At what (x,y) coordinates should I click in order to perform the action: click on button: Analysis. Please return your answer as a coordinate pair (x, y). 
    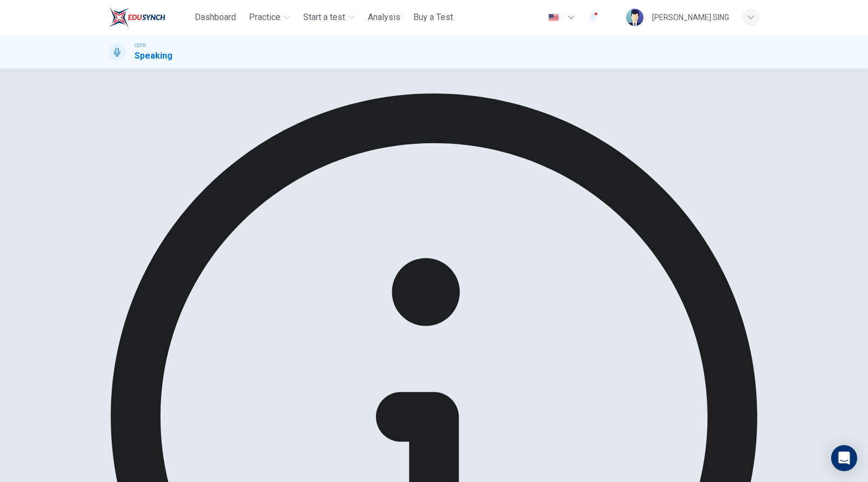
    Looking at the image, I should click on (384, 18).